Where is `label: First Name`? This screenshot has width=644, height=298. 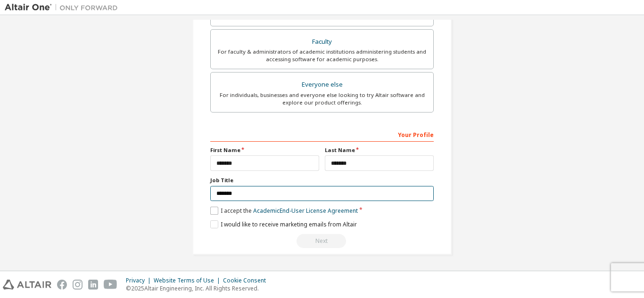 label: First Name is located at coordinates (264, 150).